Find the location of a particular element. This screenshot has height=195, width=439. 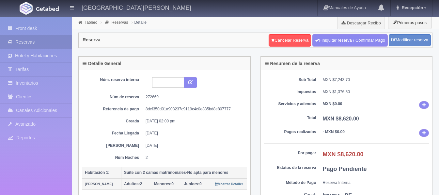

dd: 8dcf350d01a903237c9119c4c0e835bd8e807777 is located at coordinates (194, 109).